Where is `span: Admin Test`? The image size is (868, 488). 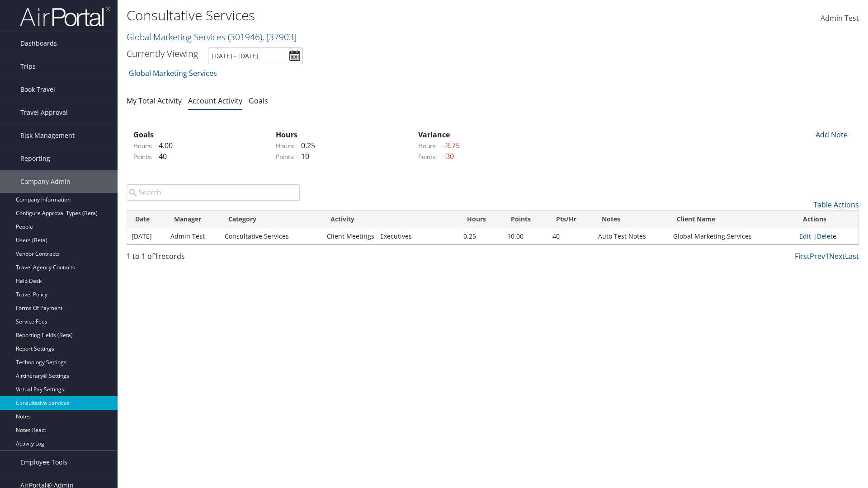
span: Admin Test is located at coordinates (840, 18).